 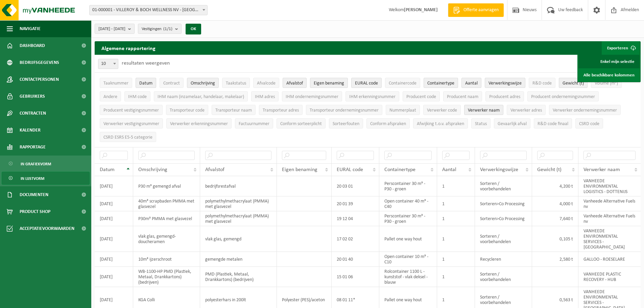 I want to click on span: Dashboard, so click(x=32, y=46).